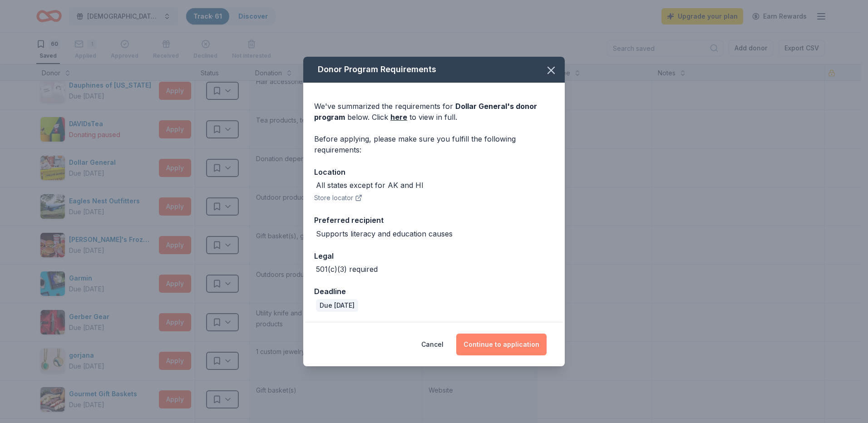 This screenshot has width=868, height=423. Describe the element at coordinates (434, 292) in the screenshot. I see `div: Deadline` at that location.